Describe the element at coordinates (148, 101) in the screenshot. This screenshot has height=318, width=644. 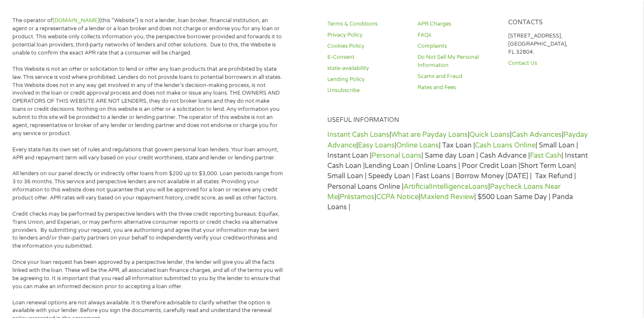
I see `p: This Website is not an offer or solicitation to lend or offer any loan products that are prohibit...` at that location.